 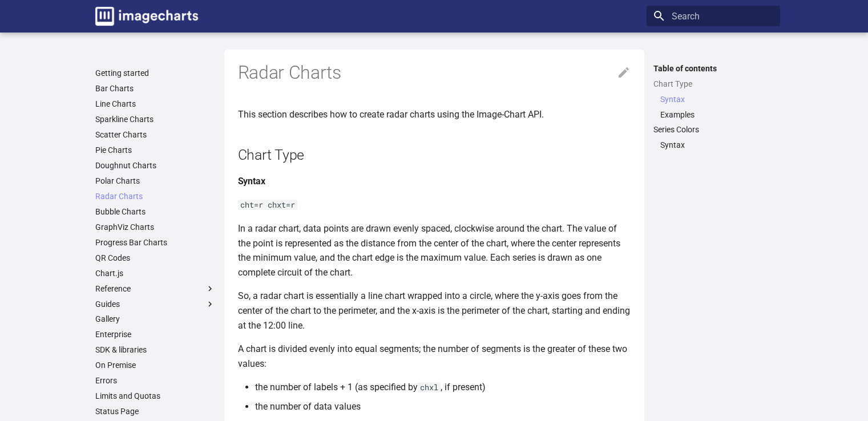 I want to click on a: Series Colors, so click(x=713, y=130).